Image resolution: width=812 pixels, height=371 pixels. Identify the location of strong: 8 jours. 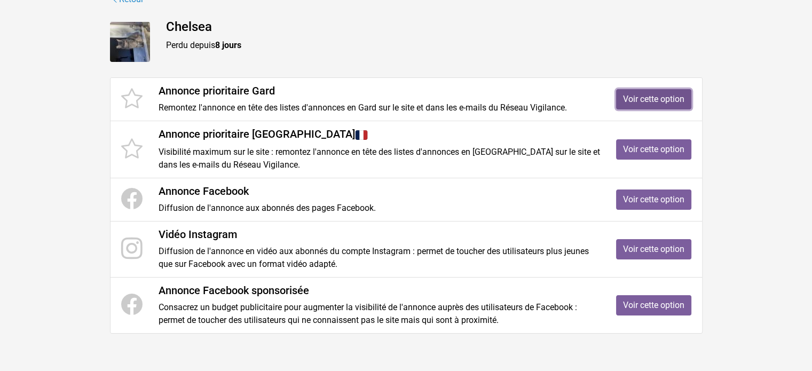
(228, 45).